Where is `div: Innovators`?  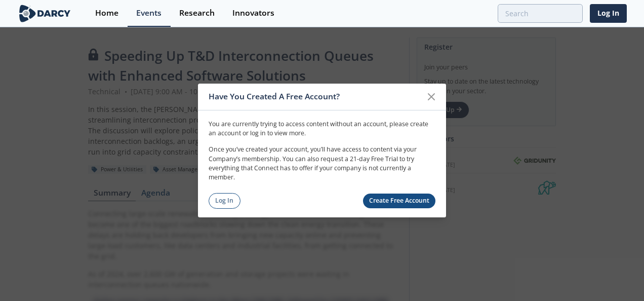
div: Innovators is located at coordinates (253, 13).